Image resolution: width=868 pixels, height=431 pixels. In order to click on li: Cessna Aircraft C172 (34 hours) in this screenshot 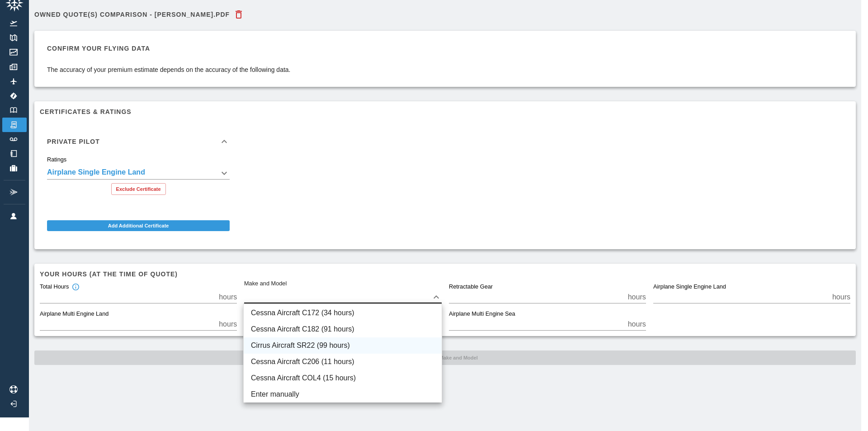, I will do `click(343, 313)`.